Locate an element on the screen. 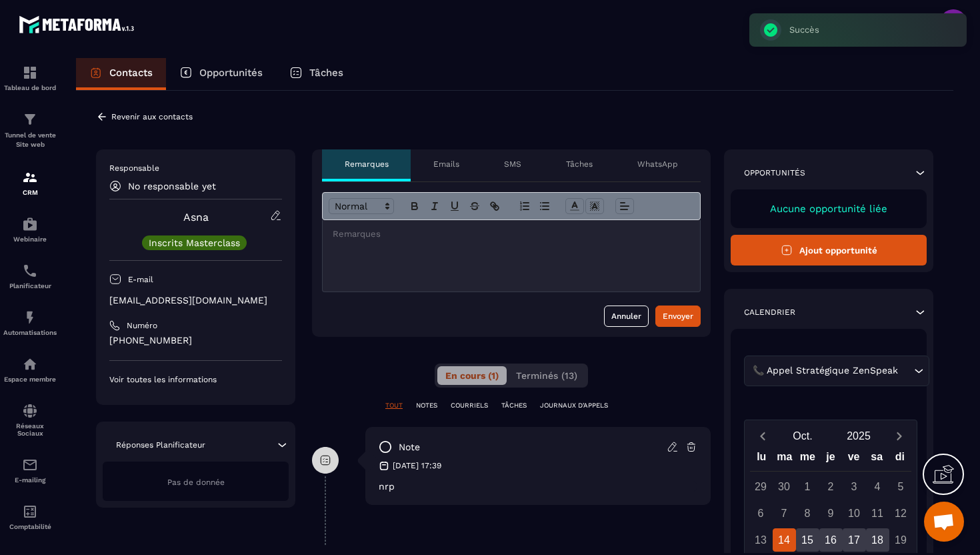 The width and height of the screenshot is (980, 555). p: E-mail is located at coordinates (141, 280).